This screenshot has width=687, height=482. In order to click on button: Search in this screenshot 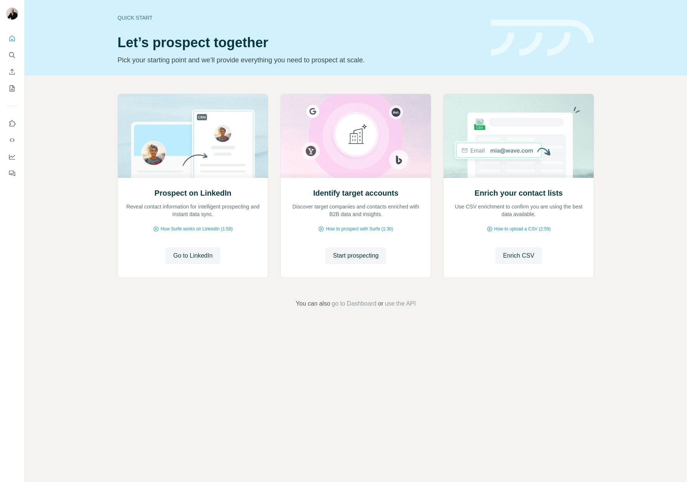, I will do `click(12, 55)`.